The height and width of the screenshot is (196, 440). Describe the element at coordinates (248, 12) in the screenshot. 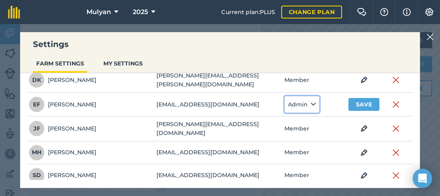

I see `span: Current plan : PLUS` at that location.